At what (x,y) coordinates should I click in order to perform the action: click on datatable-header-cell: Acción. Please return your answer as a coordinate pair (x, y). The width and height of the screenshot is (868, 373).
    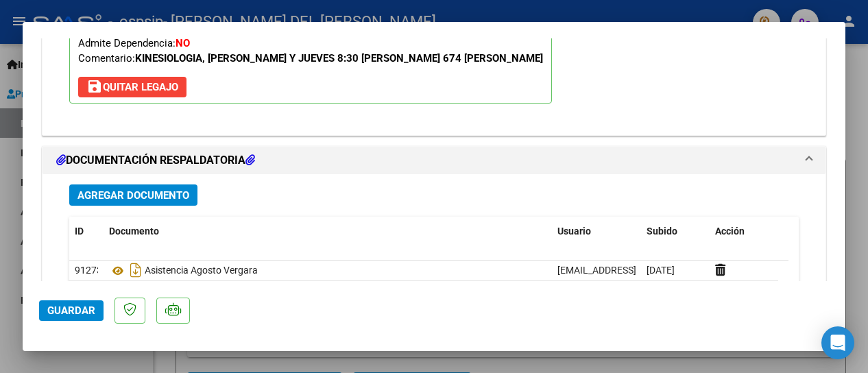
    Looking at the image, I should click on (743, 231).